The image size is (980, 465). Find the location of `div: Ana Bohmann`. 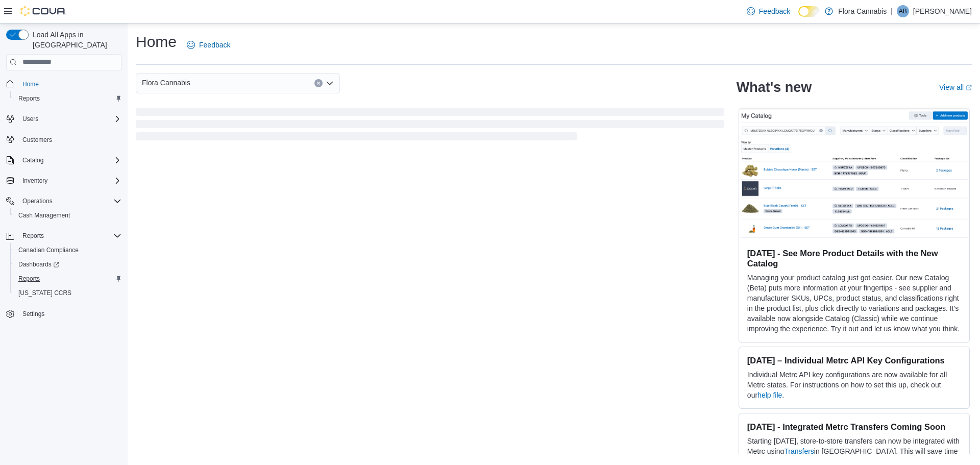

div: Ana Bohmann is located at coordinates (903, 11).